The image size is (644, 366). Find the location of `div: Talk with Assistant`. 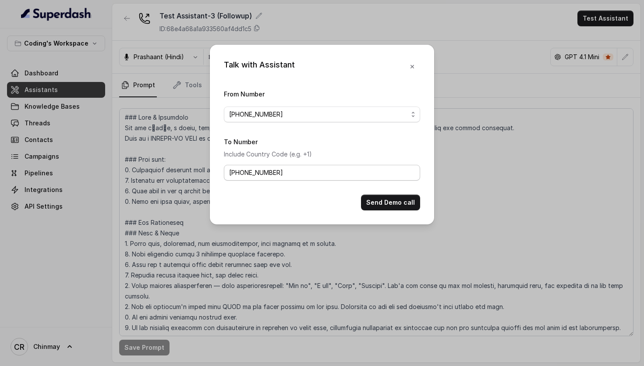

div: Talk with Assistant is located at coordinates (259, 67).